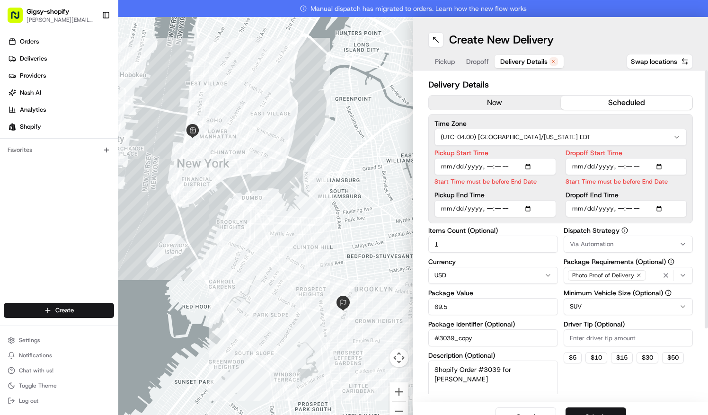 The image size is (708, 415). I want to click on p: Welcome 👋, so click(91, 45).